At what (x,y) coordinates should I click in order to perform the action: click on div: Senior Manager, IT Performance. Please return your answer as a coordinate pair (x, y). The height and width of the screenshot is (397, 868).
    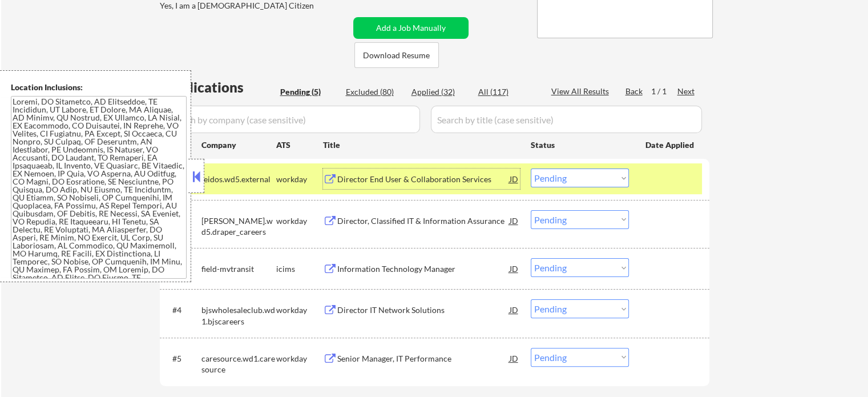
    Looking at the image, I should click on (424, 358).